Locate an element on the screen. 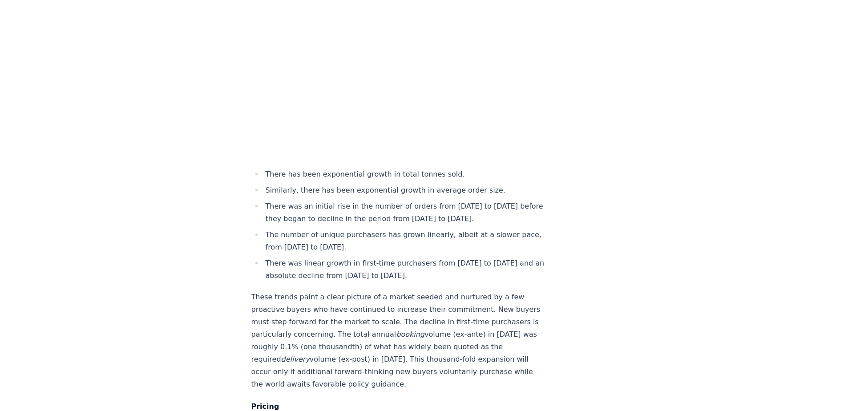 The image size is (844, 411). em: booking is located at coordinates (410, 334).